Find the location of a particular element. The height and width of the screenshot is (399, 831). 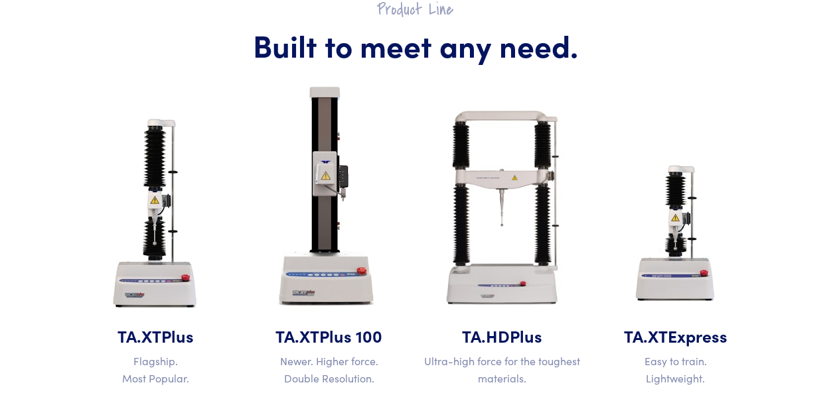

span: Express is located at coordinates (697, 336).